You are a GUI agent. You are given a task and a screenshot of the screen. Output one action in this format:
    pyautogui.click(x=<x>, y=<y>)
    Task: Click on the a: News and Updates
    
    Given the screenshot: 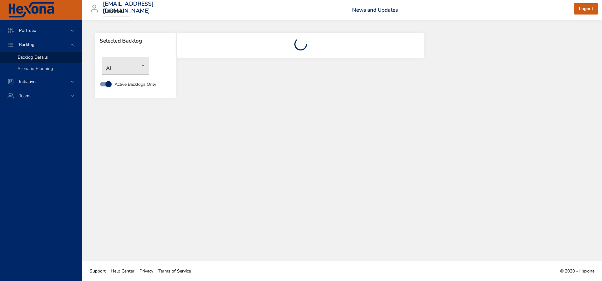 What is the action you would take?
    pyautogui.click(x=375, y=10)
    